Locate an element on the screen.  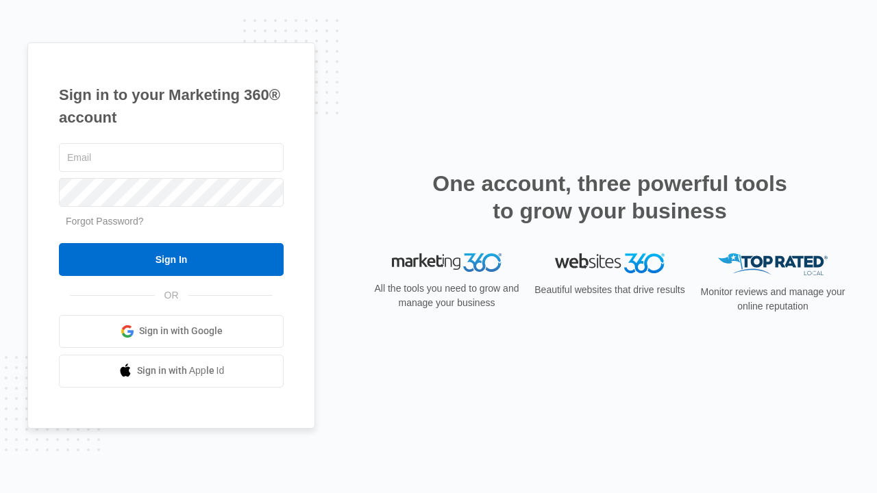
a: Sign in with Google is located at coordinates (171, 332).